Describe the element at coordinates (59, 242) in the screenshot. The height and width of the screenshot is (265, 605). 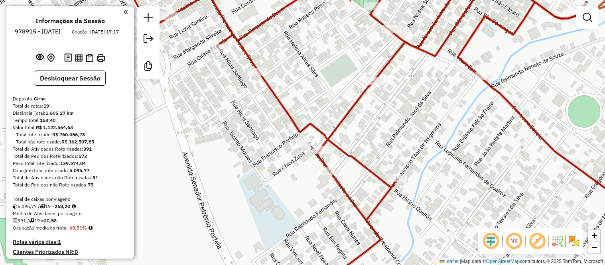
I see `strong: 1` at that location.